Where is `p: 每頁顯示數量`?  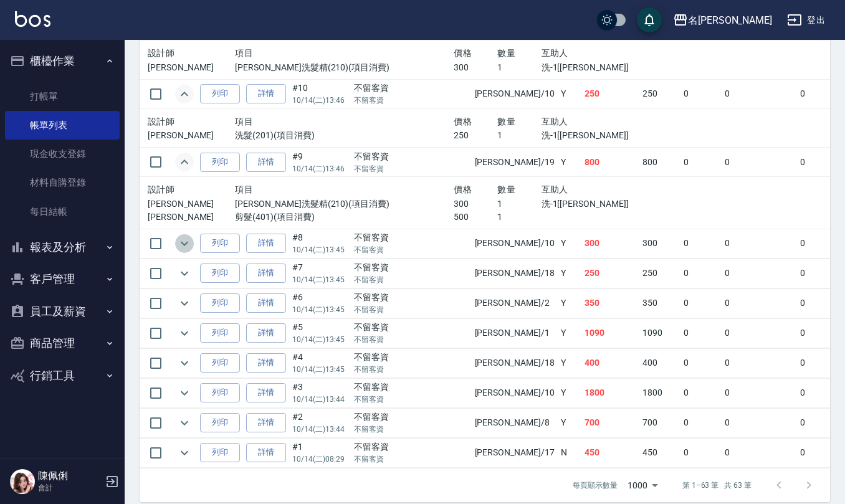
p: 每頁顯示數量 is located at coordinates (596, 485).